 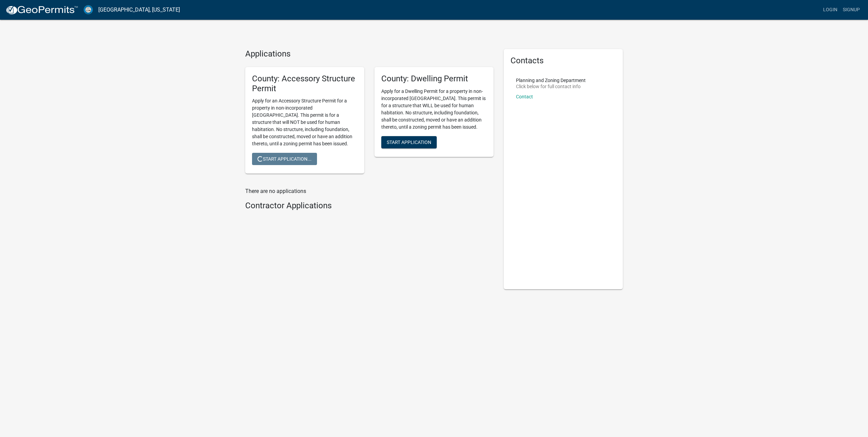 I want to click on h5: County: Dwelling Permit, so click(x=434, y=79).